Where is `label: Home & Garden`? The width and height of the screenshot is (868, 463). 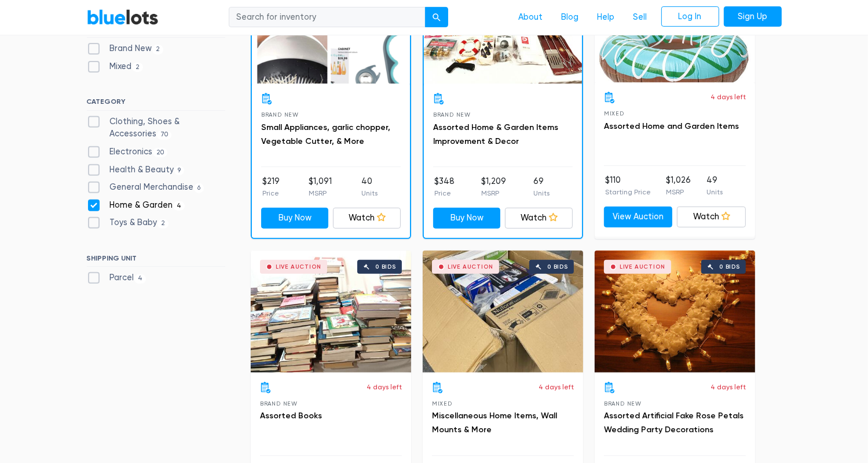 label: Home & Garden is located at coordinates (136, 205).